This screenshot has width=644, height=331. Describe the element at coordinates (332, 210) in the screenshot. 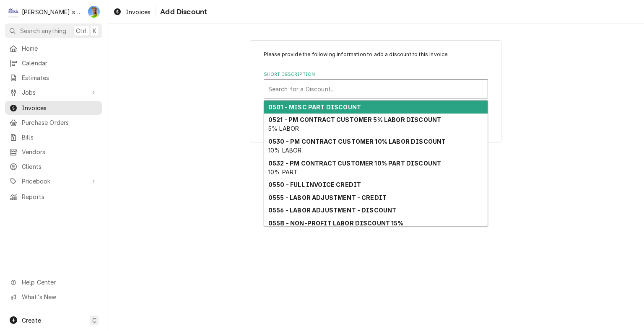

I see `strong: 0556 - LABOR ADJUSTMENT - DISCOUNT` at that location.